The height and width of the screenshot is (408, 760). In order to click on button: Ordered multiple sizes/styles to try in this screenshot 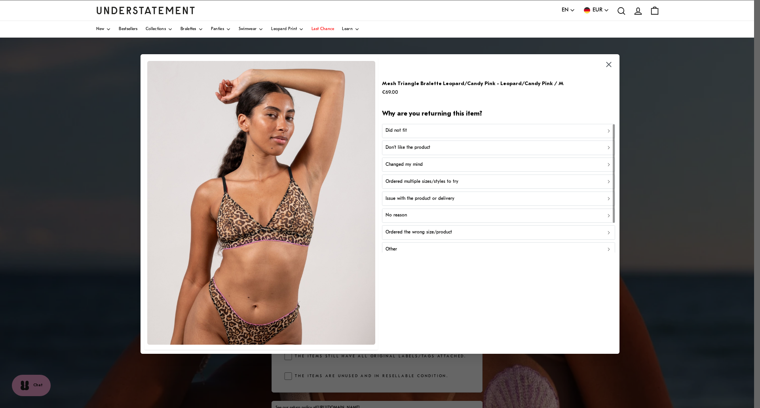, I will do `click(498, 182)`.